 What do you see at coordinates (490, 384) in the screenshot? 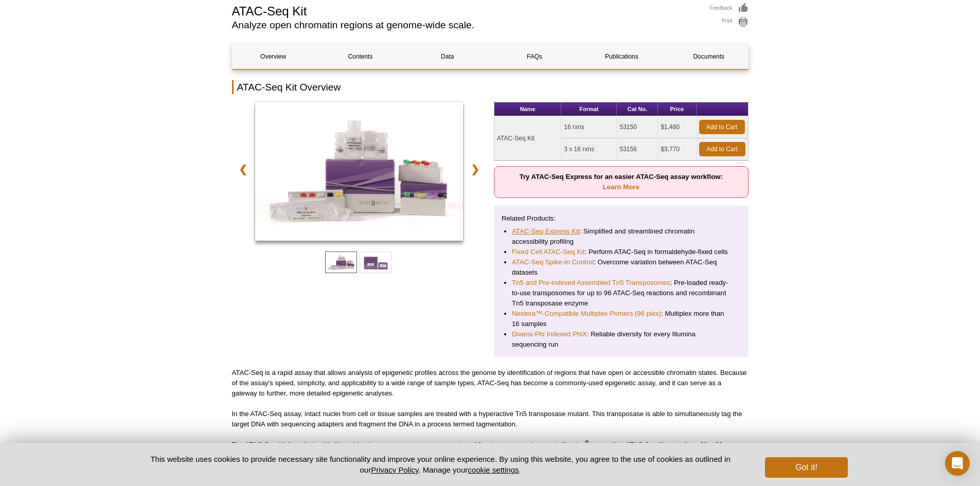
I see `p: ATAC-Seq is a rapid assay that allows analysis of epigenetic profiles across the genome by identi...` at bounding box center [490, 384].